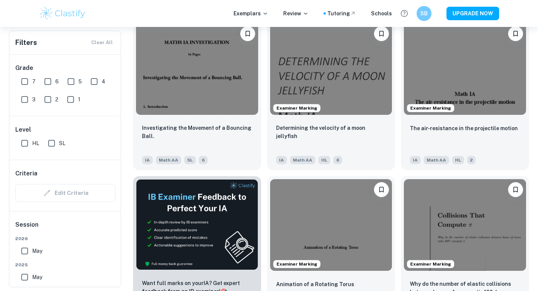 The height and width of the screenshot is (291, 538). Describe the element at coordinates (197, 132) in the screenshot. I see `p: Investigating the Movement of a Bouncing Ball.` at that location.